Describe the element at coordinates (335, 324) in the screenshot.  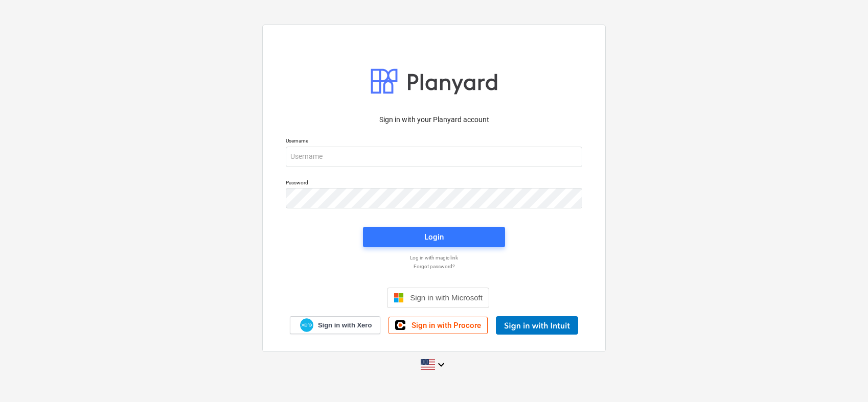
I see `a: Sign in with Xero` at that location.